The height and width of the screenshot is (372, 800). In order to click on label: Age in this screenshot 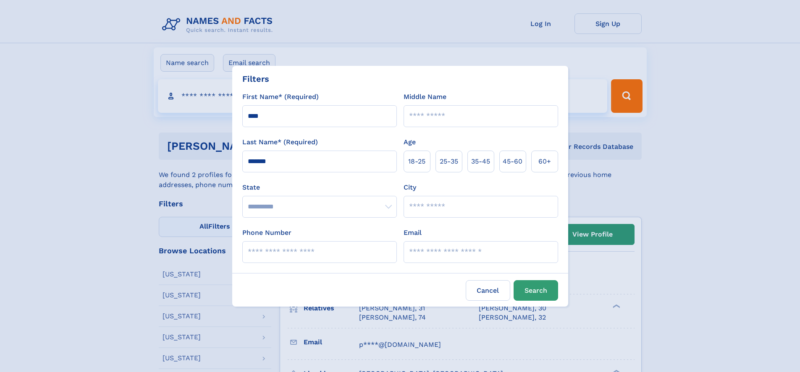, I will do `click(409, 142)`.